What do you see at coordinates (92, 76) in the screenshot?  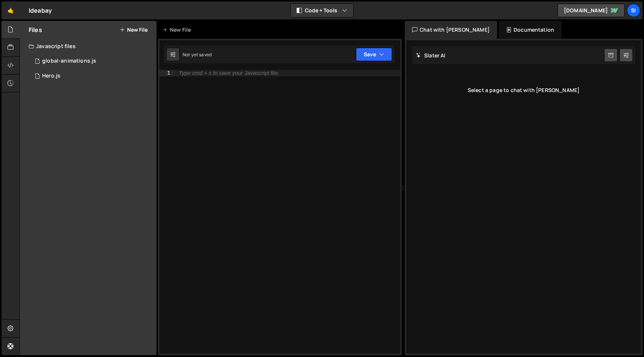 I see `div: 13512/33961.js` at bounding box center [92, 76].